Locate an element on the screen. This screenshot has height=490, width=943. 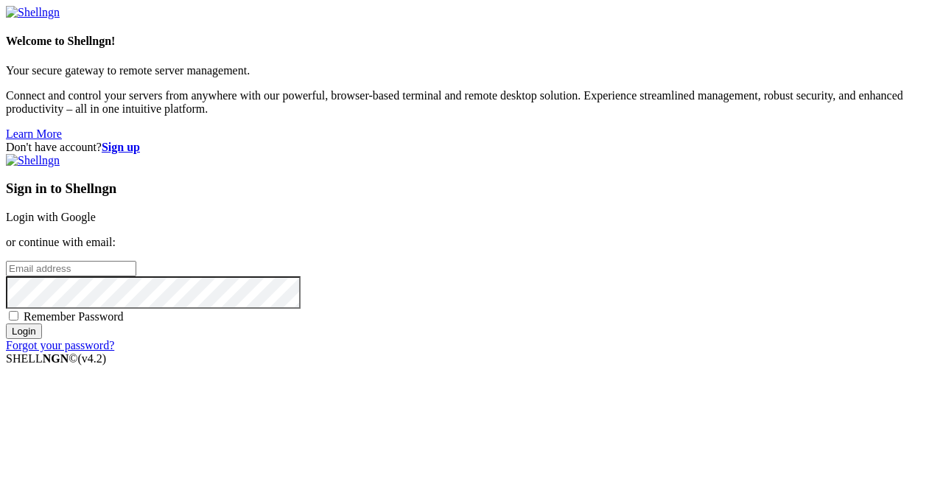
strong: Sign up is located at coordinates (121, 147).